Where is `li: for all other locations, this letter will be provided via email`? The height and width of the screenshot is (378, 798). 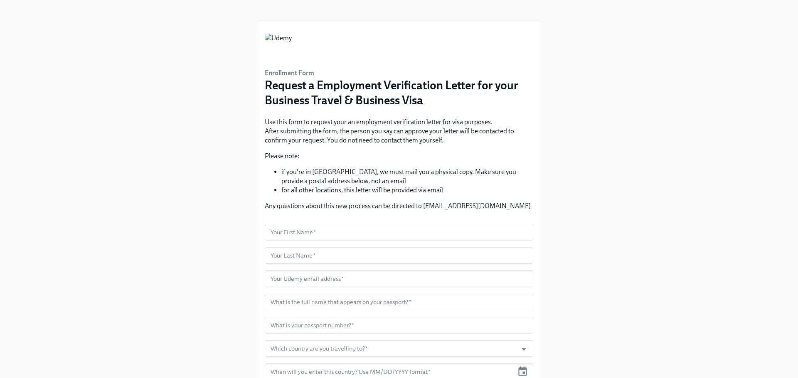
li: for all other locations, this letter will be provided via email is located at coordinates (407, 190).